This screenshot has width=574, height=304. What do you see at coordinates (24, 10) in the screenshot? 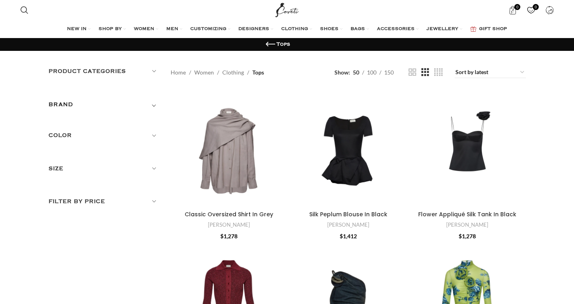
I see `a: Search` at bounding box center [24, 10].